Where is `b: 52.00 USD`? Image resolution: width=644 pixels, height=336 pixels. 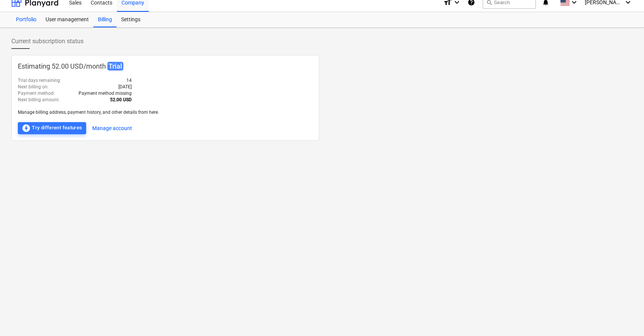
b: 52.00 USD is located at coordinates (120, 100).